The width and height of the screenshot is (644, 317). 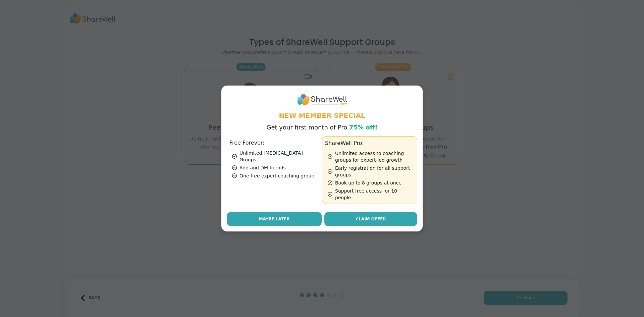 What do you see at coordinates (274, 219) in the screenshot?
I see `span: Maybe Later` at bounding box center [274, 219].